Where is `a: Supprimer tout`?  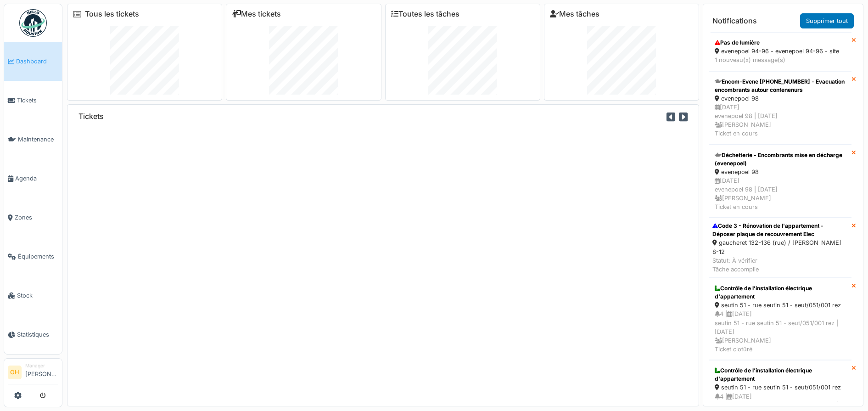 a: Supprimer tout is located at coordinates (826, 20).